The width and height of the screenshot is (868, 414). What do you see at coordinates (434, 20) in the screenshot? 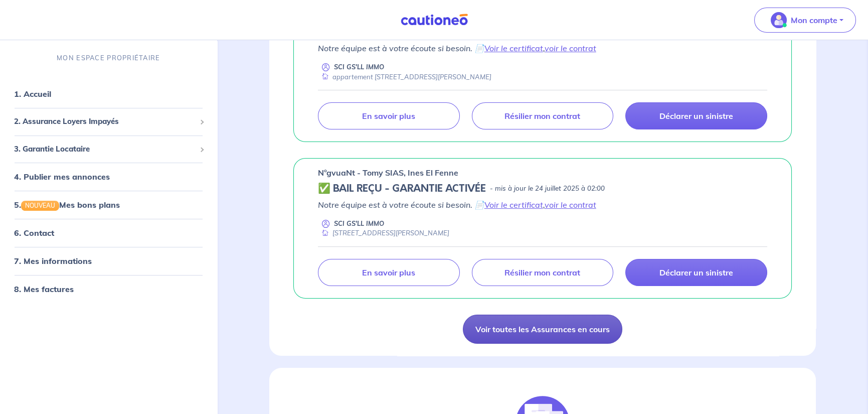
I see `img: Cautioneo` at bounding box center [434, 20].